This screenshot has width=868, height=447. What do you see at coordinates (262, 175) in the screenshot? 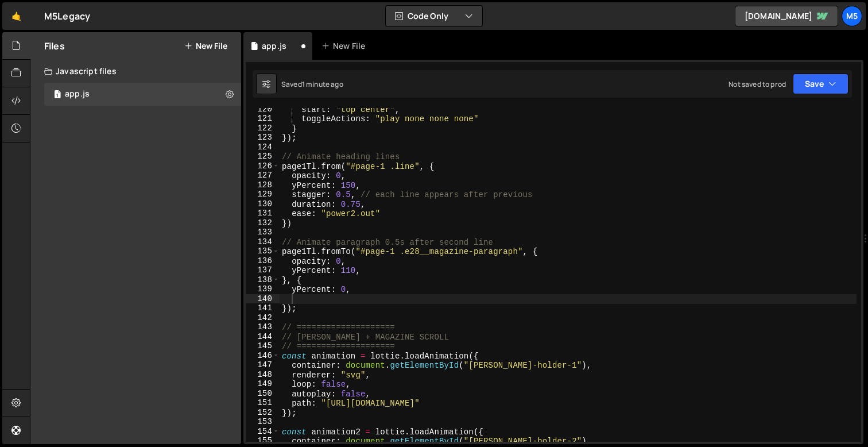
I see `div: 127` at bounding box center [262, 175].